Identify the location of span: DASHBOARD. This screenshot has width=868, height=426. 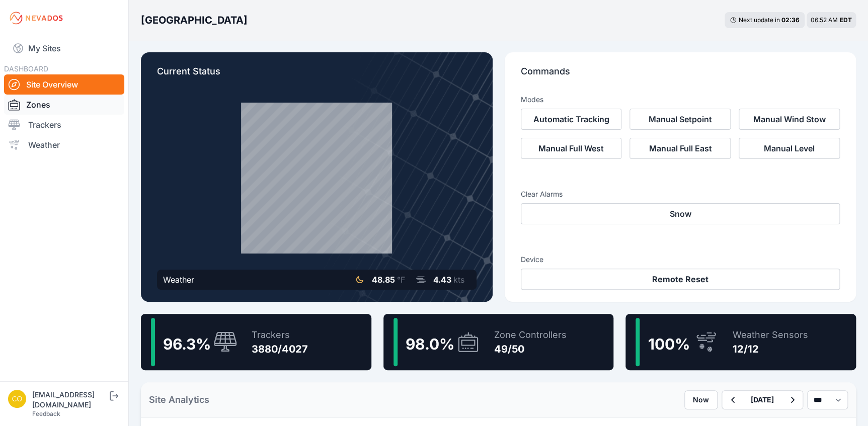
(26, 68).